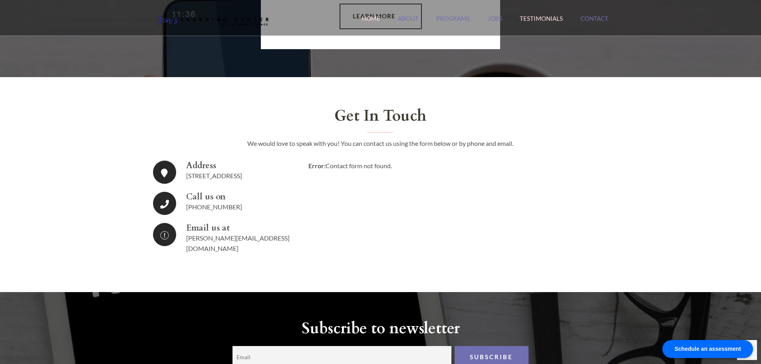 The image size is (761, 364). What do you see at coordinates (241, 228) in the screenshot?
I see `strong: Email us at` at bounding box center [241, 228].